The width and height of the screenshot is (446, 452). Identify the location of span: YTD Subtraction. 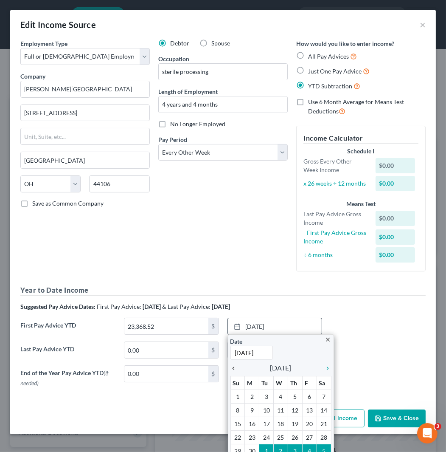
(330, 86).